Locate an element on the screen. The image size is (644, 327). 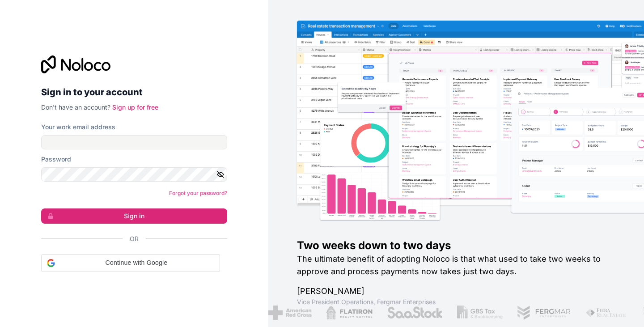
input: Email address is located at coordinates (134, 142).